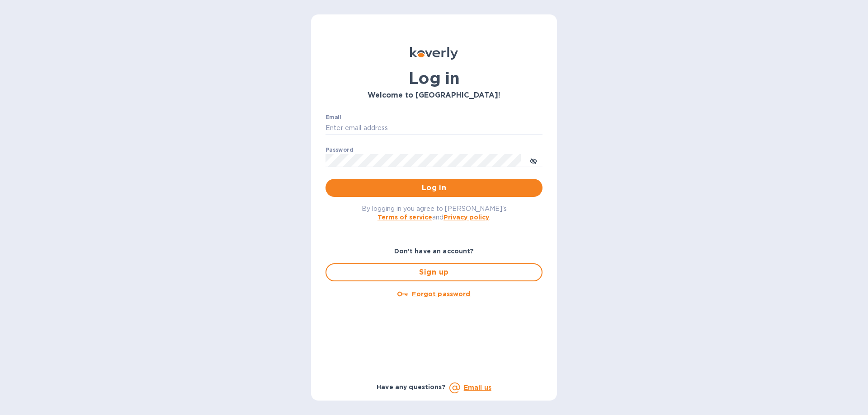 Image resolution: width=868 pixels, height=415 pixels. I want to click on b: Email us, so click(478, 388).